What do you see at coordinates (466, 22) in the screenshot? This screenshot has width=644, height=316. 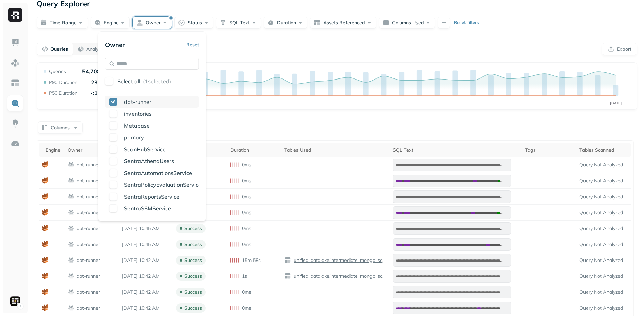 I see `p: Reset filters` at bounding box center [466, 22].